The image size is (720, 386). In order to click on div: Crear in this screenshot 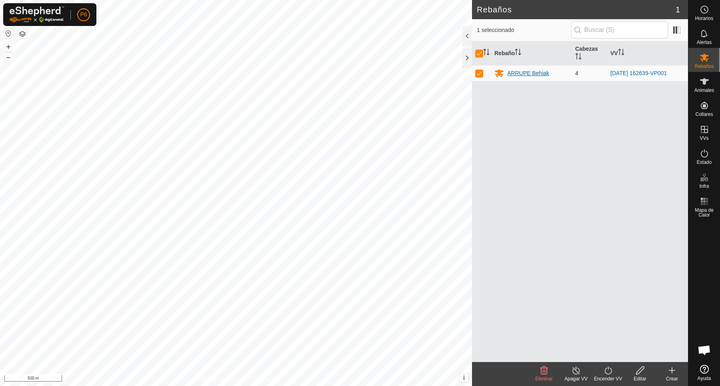, I will do `click(672, 379)`.